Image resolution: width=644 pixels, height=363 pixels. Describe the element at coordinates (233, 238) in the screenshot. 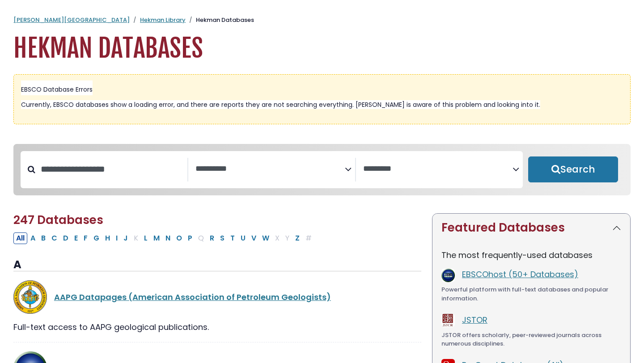

I see `button: Filter Results T` at that location.